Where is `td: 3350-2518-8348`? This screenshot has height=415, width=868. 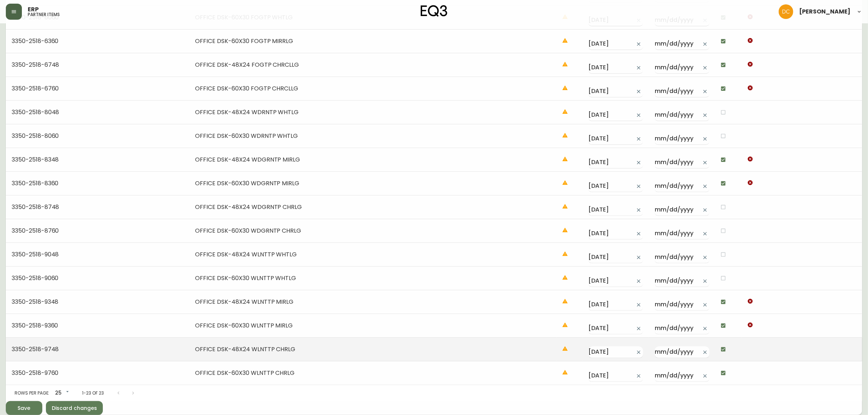
td: 3350-2518-8348 is located at coordinates (97, 159).